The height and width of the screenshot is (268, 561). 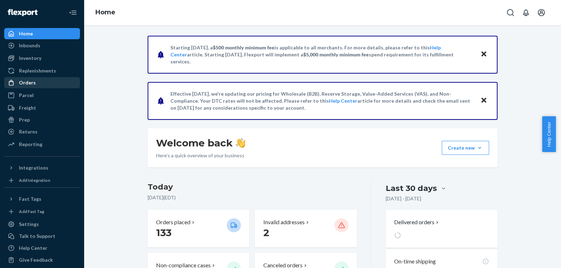 I want to click on div: Freight, so click(x=27, y=108).